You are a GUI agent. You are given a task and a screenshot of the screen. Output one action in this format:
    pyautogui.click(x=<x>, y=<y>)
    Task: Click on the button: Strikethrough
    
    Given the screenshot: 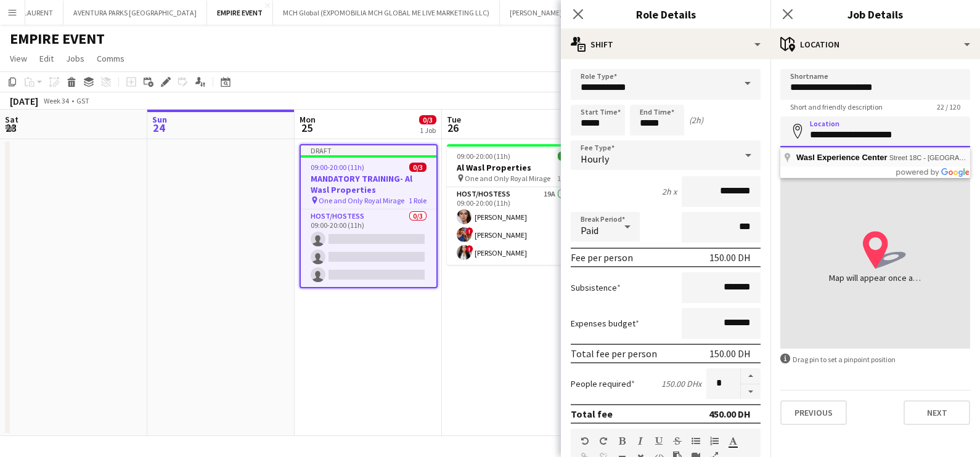 What is the action you would take?
    pyautogui.click(x=677, y=441)
    